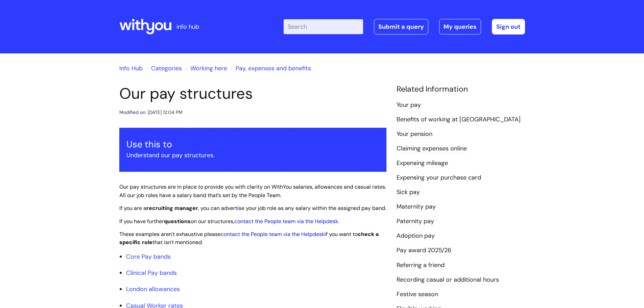  Describe the element at coordinates (153, 289) in the screenshot. I see `a: London allowances` at that location.